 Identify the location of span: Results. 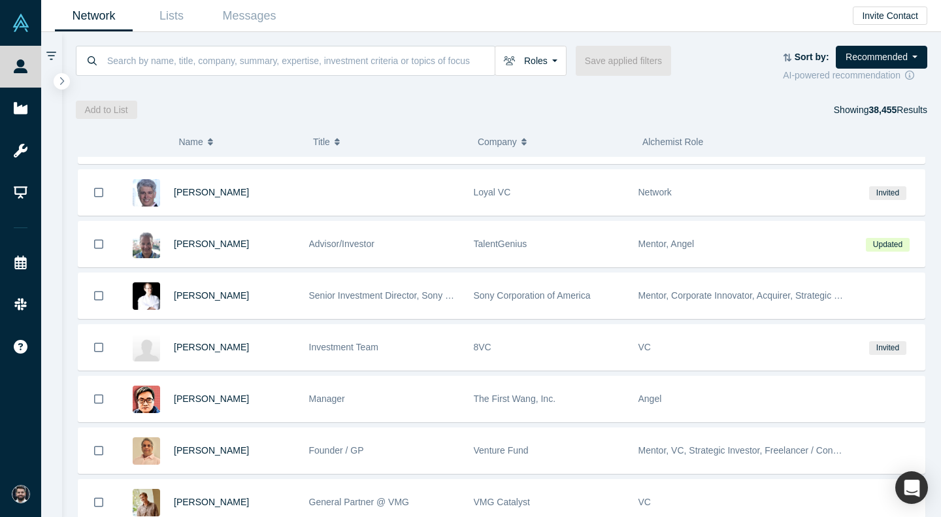
(898, 110).